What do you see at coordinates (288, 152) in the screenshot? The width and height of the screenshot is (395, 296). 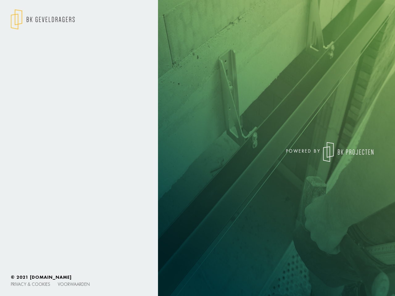 I see `div: powered by` at bounding box center [288, 152].